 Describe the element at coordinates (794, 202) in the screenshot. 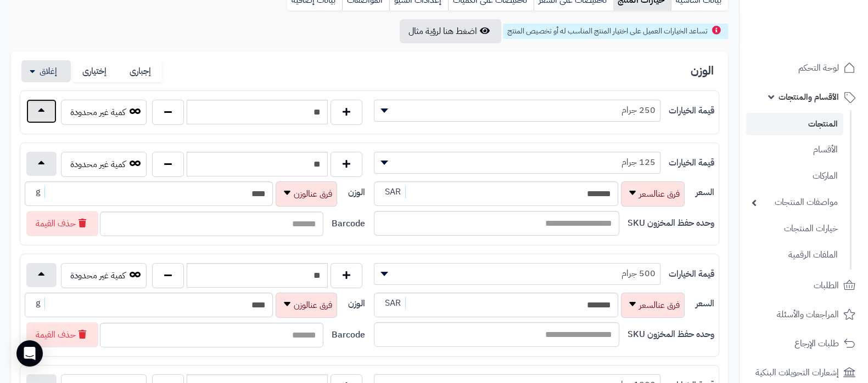

I see `a: مواصفات المنتجات` at that location.